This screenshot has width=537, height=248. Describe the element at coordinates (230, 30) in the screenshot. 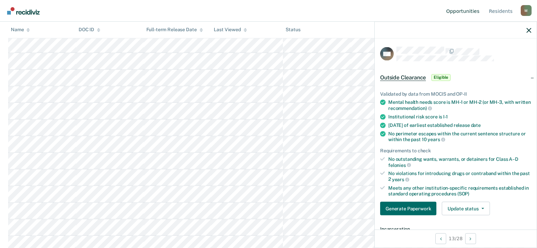

I see `div: Last Viewed` at that location.